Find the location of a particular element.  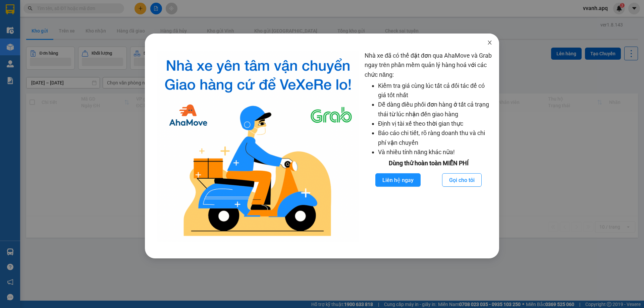

button: Close is located at coordinates (490, 43).